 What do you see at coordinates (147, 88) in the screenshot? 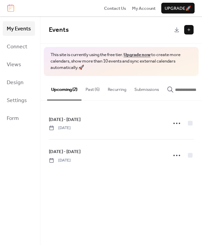
I see `button: Submissions` at bounding box center [147, 88].